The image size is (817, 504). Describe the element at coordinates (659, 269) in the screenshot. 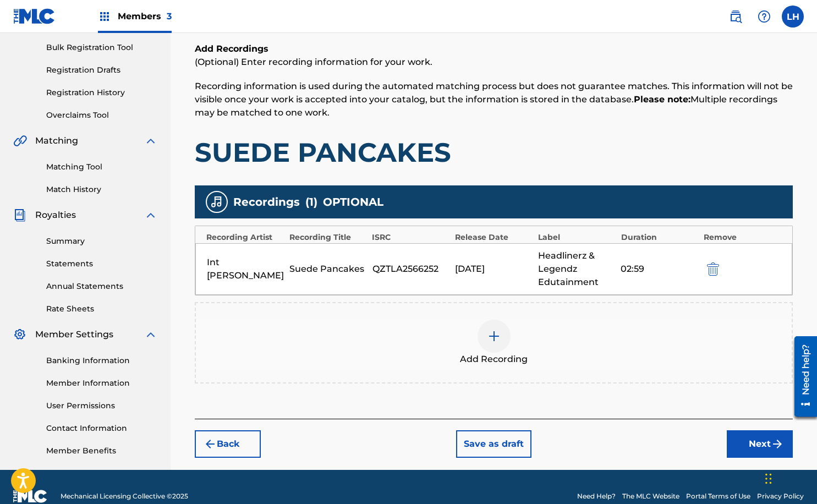

I see `div: 02:59` at that location.